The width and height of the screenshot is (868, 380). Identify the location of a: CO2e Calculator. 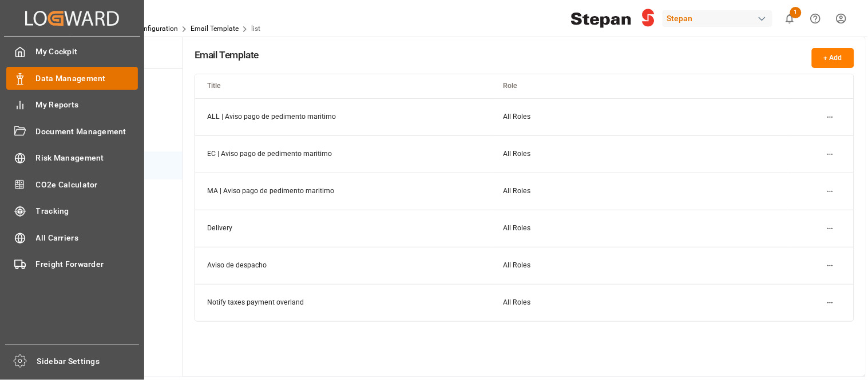
(72, 185).